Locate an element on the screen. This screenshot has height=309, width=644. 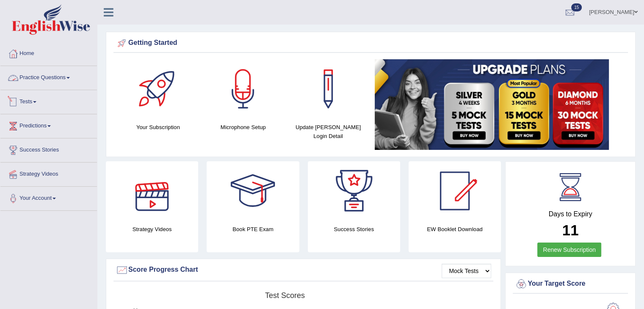
h4: Your Subscription is located at coordinates (158, 127).